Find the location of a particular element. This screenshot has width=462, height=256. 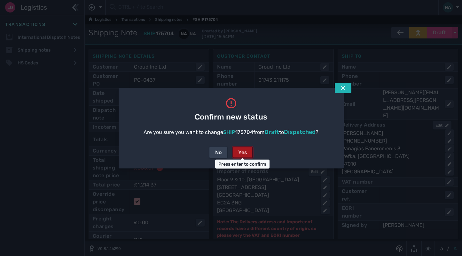

button: Tap escape key to close is located at coordinates (343, 88).